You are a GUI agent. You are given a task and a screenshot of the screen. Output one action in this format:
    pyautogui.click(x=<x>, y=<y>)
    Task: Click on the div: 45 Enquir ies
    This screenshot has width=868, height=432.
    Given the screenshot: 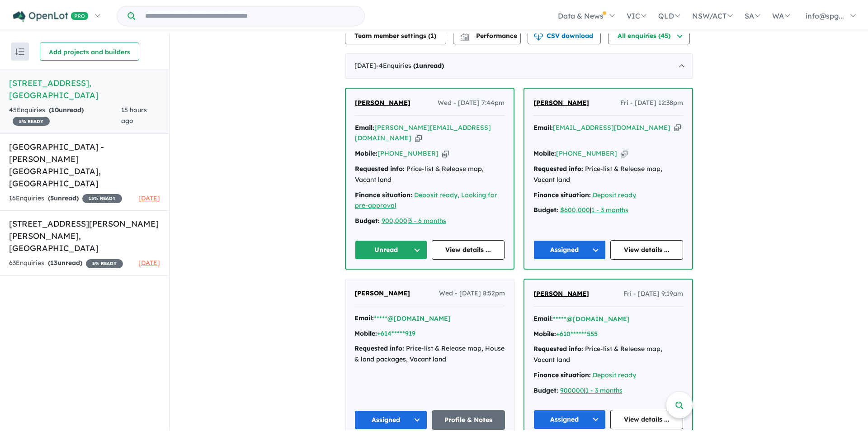 What is the action you would take?
    pyautogui.click(x=65, y=116)
    